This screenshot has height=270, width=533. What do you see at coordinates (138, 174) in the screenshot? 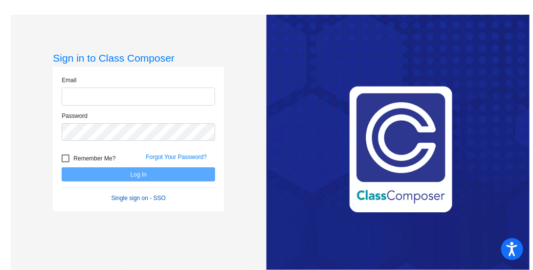
I see `button: Log In` at bounding box center [138, 174].